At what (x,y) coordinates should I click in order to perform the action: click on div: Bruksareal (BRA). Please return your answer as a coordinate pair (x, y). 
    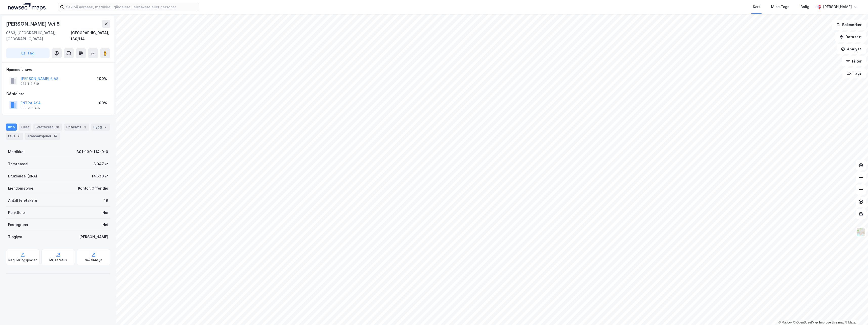
    Looking at the image, I should click on (22, 176).